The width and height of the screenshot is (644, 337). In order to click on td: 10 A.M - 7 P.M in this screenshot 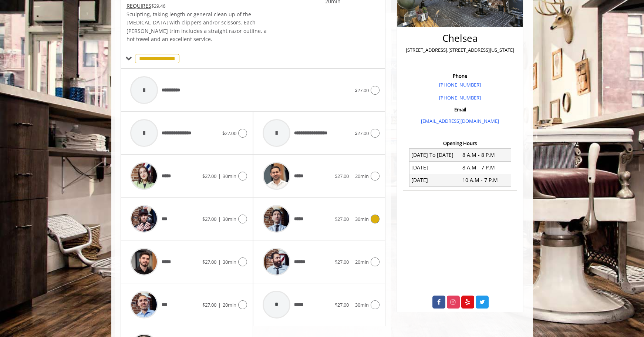, I will do `click(486, 180)`.